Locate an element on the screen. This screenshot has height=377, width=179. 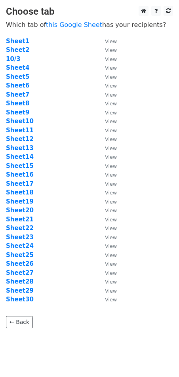
strong: Sheet12 is located at coordinates (20, 139).